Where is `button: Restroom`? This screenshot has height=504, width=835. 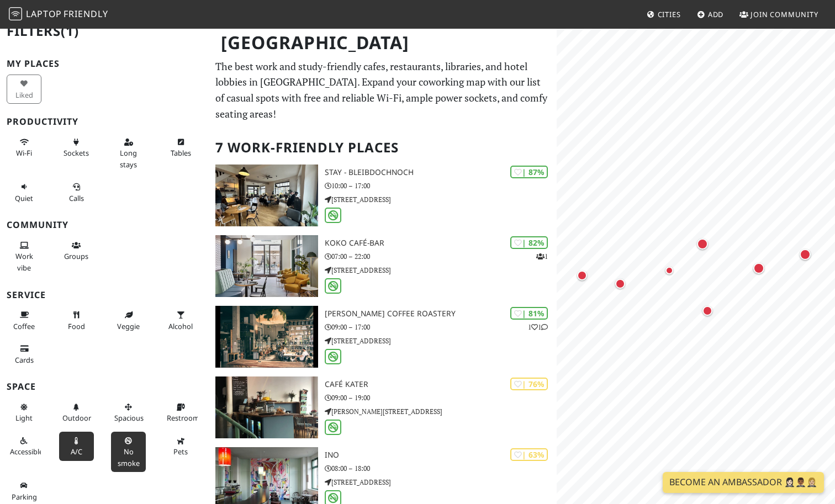
button: Restroom is located at coordinates (181, 412).